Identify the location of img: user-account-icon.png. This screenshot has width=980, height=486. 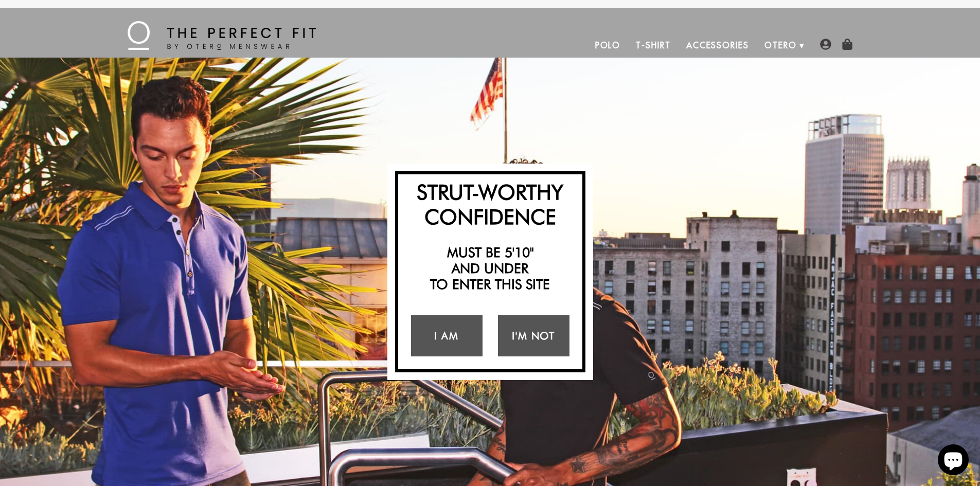
(826, 44).